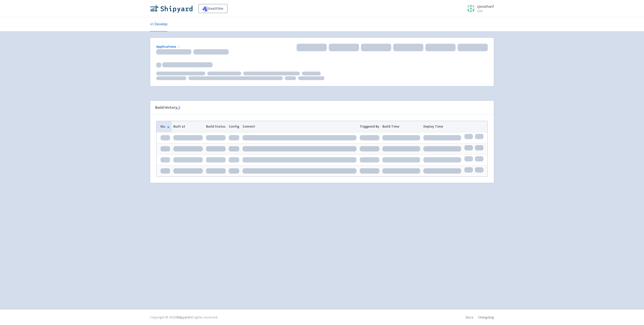 The image size is (644, 325). Describe the element at coordinates (216, 126) in the screenshot. I see `th: Build Status` at that location.